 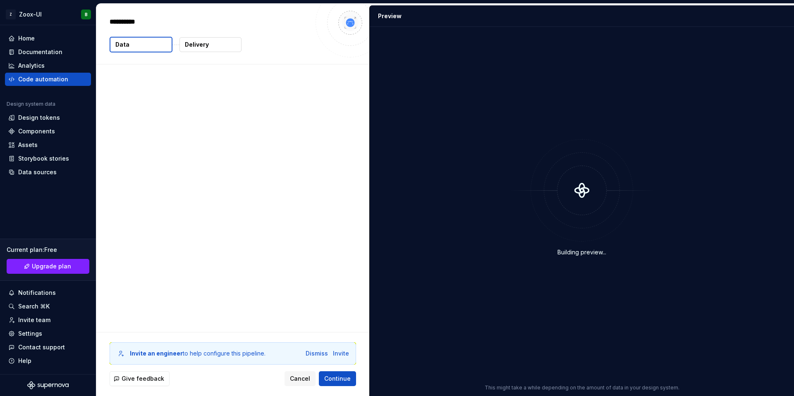 I want to click on div: B, so click(x=86, y=14).